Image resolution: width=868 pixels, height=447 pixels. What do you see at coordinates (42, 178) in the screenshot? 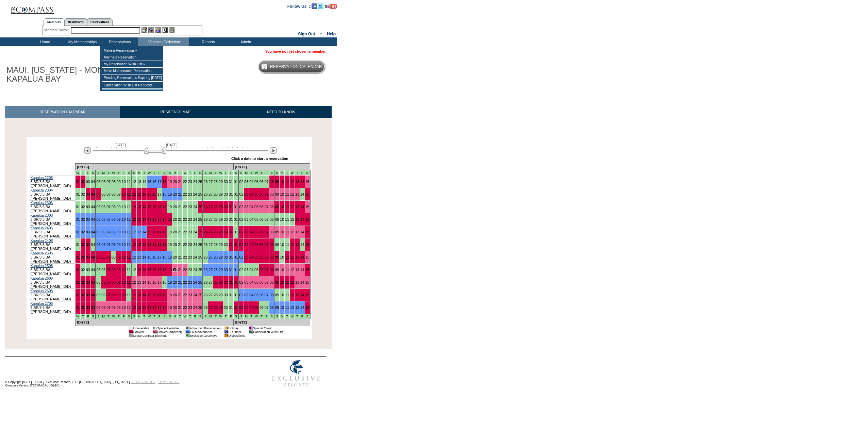
I see `a: Kapalua 2208` at bounding box center [42, 178].